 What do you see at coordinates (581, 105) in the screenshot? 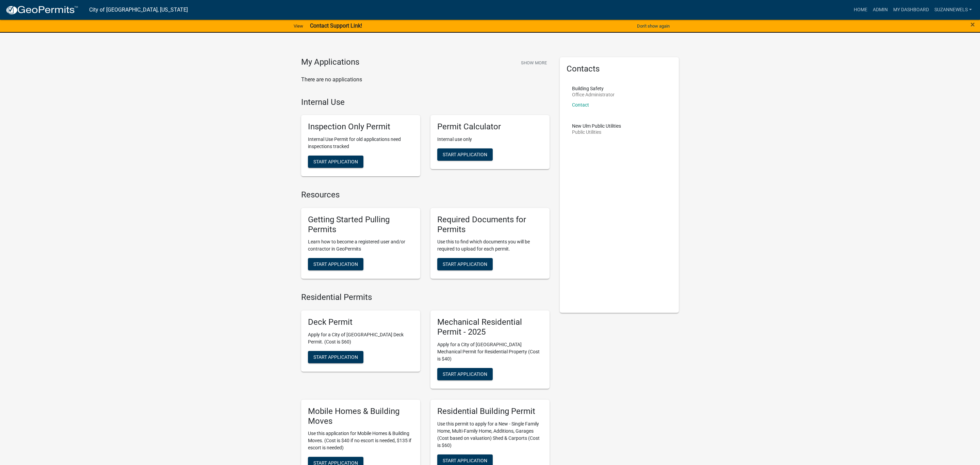
I see `a: Contact` at bounding box center [581, 105].